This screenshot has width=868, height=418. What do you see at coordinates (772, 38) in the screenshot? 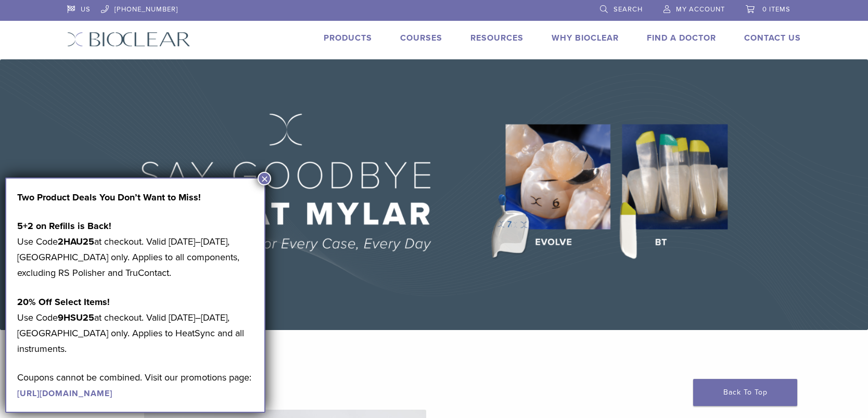
I see `a: Contact Us` at bounding box center [772, 38].